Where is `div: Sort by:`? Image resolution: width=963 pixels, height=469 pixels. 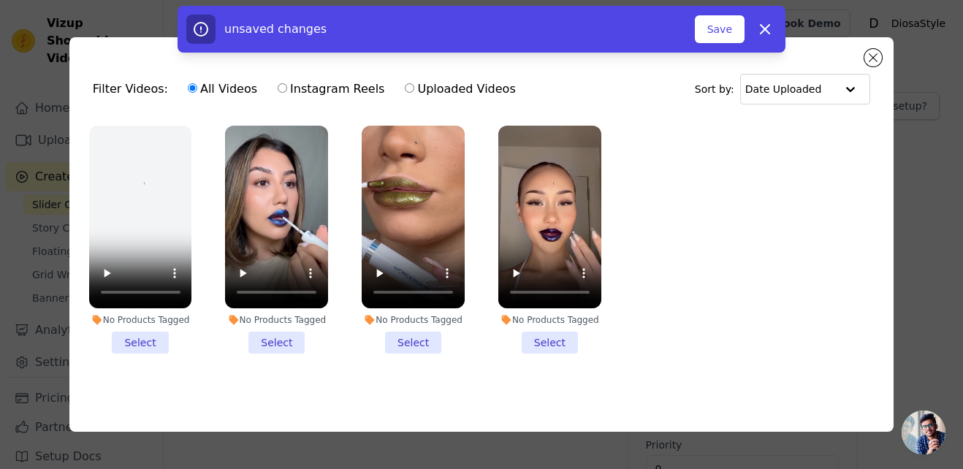
div: Sort by: is located at coordinates (782, 89).